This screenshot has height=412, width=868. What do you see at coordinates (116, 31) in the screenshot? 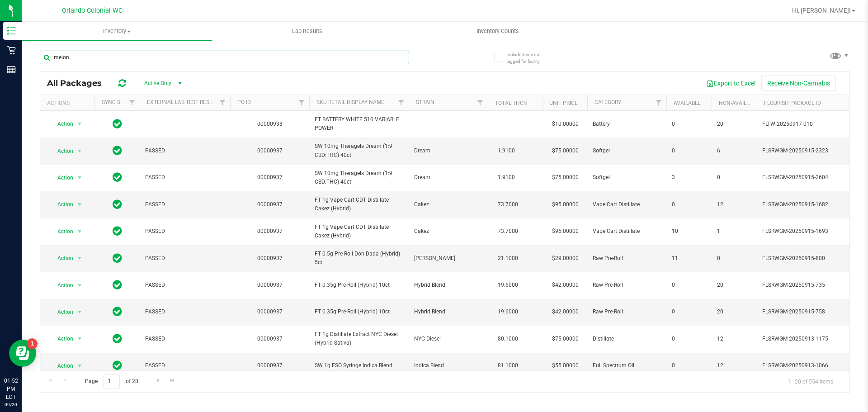
I see `a: Inventory` at bounding box center [116, 31].